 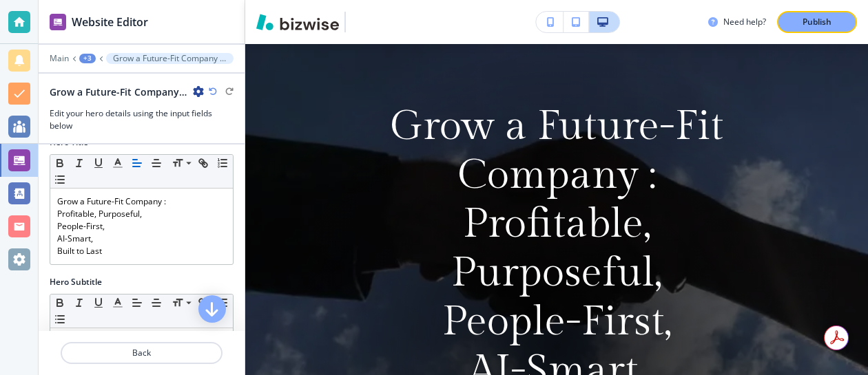 I want to click on img: editor icon, so click(x=57, y=22).